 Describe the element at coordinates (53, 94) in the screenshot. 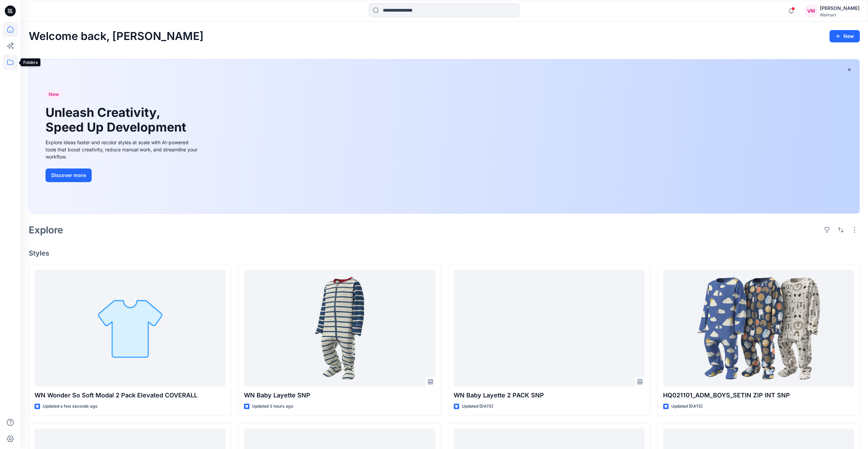

I see `span: New` at that location.